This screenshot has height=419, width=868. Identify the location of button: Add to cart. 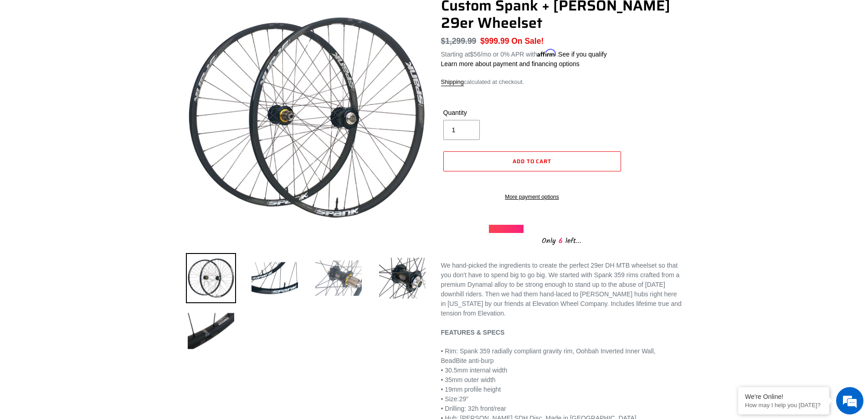
(533, 162).